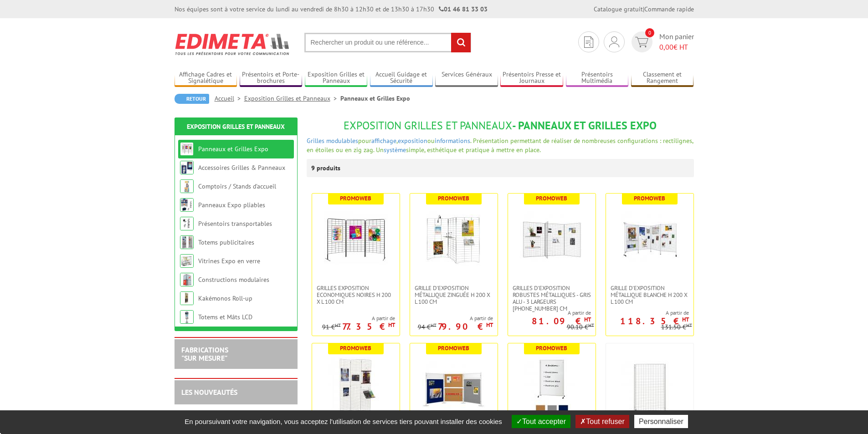 The image size is (868, 434). Describe the element at coordinates (242, 168) in the screenshot. I see `a: Accessoires Grilles & Panneaux` at that location.